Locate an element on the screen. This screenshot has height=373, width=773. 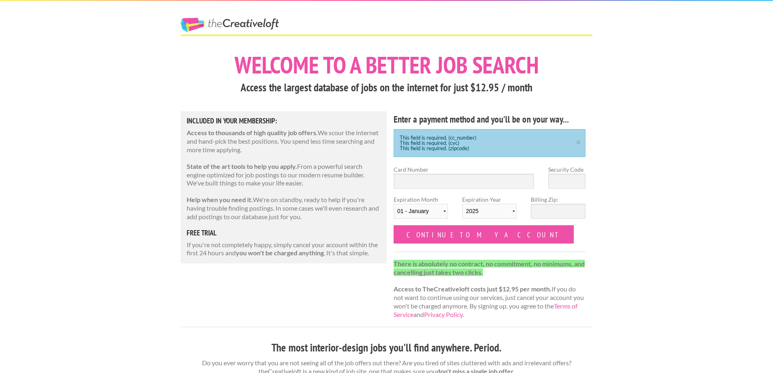
a: The Creative Loft is located at coordinates (230, 25).